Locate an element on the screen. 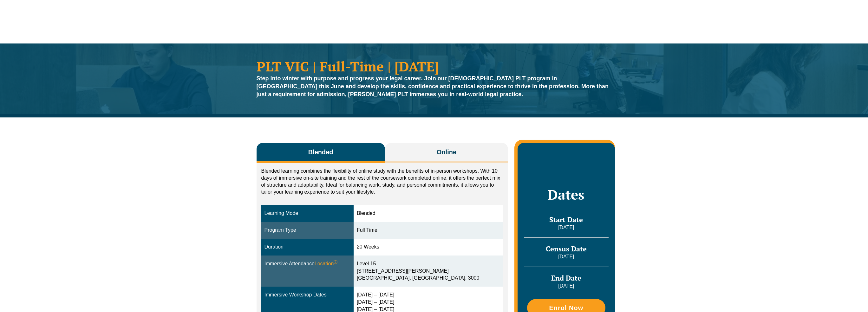  span: End Date is located at coordinates (566, 277).